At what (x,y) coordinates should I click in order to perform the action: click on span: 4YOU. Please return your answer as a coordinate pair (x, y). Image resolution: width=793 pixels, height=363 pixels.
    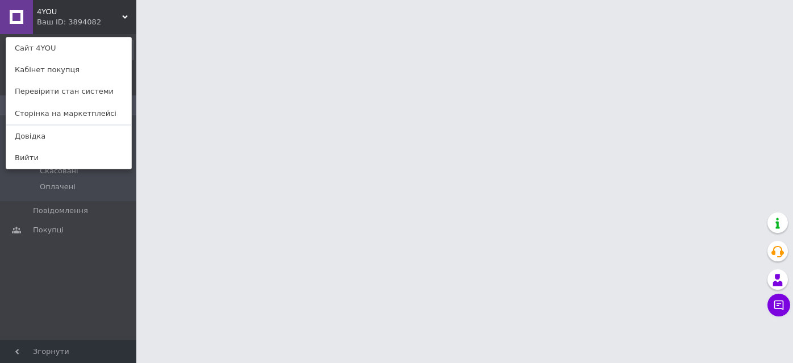
    Looking at the image, I should click on (80, 12).